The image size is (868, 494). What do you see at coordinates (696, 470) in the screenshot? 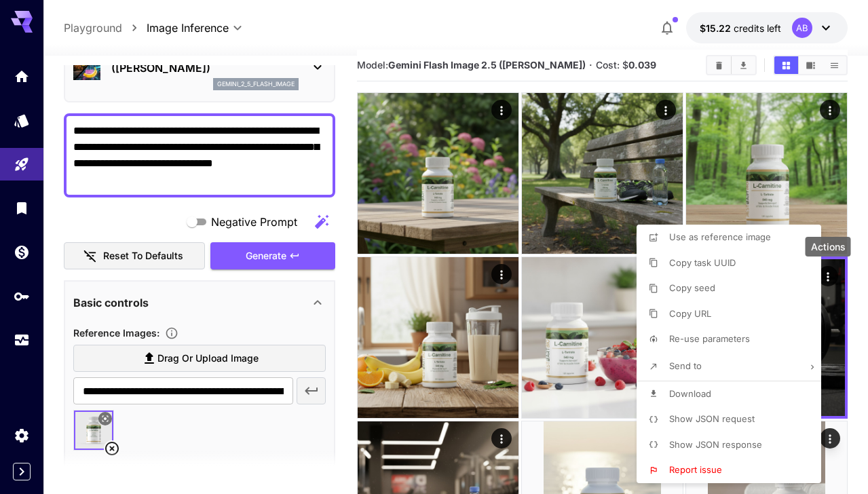
I see `span: Report issue` at bounding box center [696, 470].